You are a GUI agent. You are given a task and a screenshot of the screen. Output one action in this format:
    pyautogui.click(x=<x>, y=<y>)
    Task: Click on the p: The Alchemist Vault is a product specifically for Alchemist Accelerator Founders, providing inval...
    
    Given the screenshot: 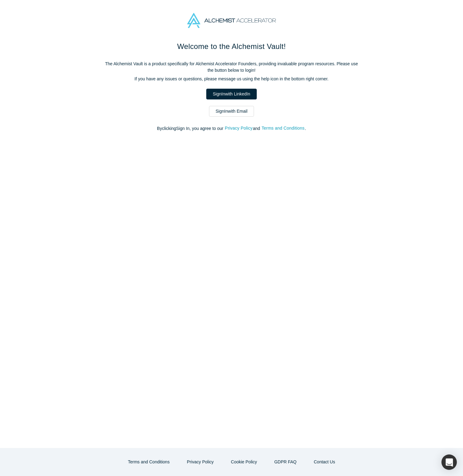 What is the action you would take?
    pyautogui.click(x=231, y=67)
    